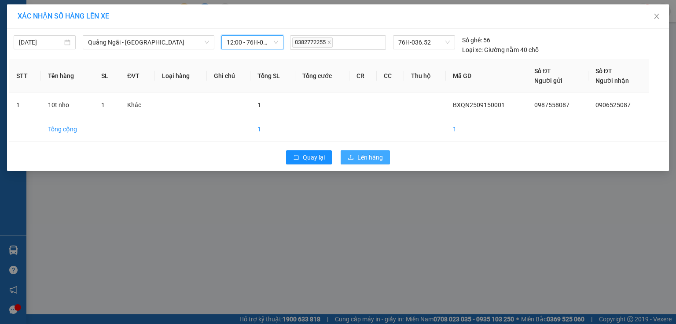 Image resolution: width=676 pixels, height=324 pixels. What do you see at coordinates (273, 76) in the screenshot?
I see `th: Tổng SL` at bounding box center [273, 76].